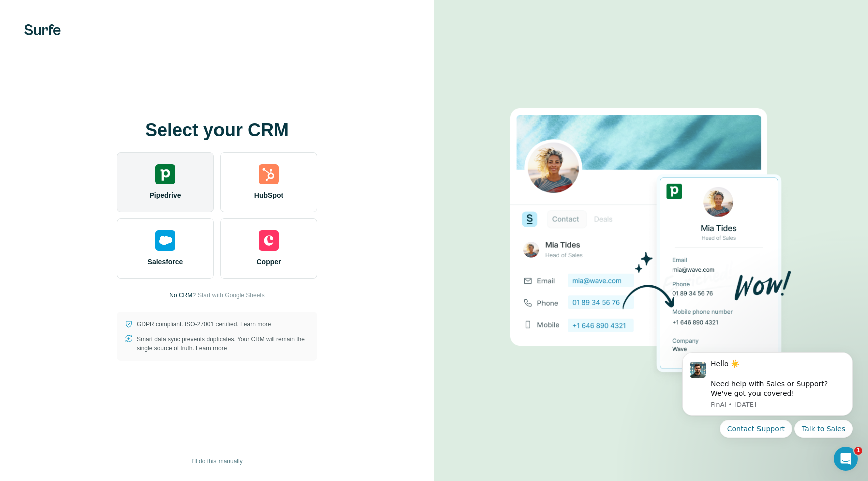 The width and height of the screenshot is (868, 481). I want to click on div: Quick reply options, so click(101, 89).